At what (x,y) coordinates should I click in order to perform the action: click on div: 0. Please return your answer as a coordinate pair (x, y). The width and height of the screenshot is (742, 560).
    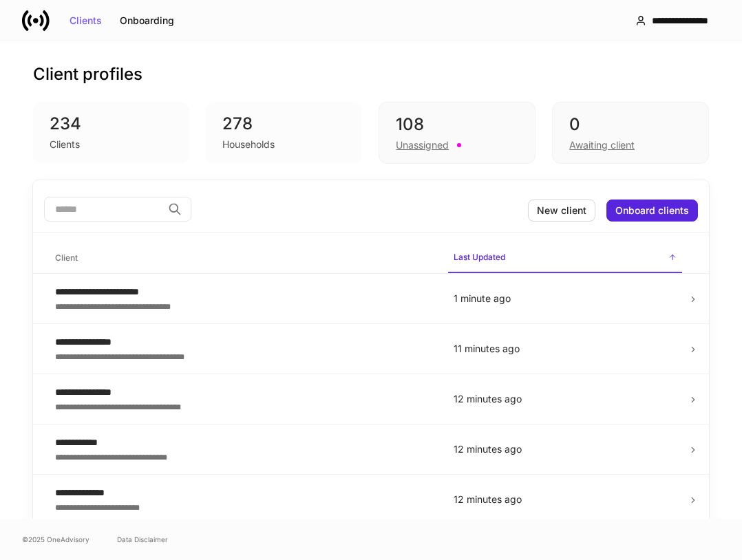
    Looking at the image, I should click on (630, 124).